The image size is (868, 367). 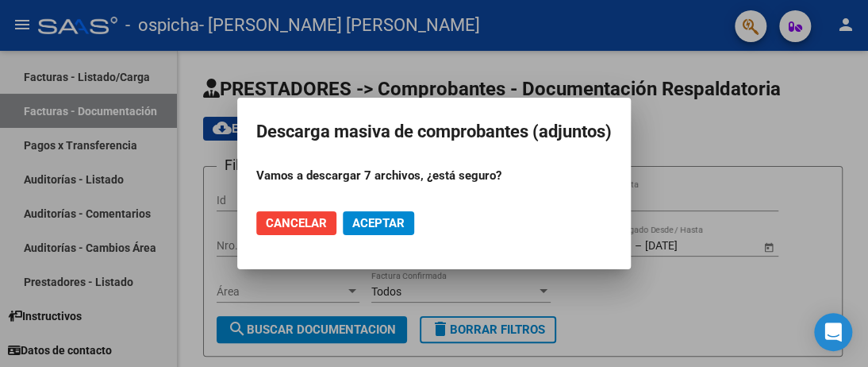 I want to click on button: Aceptar, so click(x=378, y=223).